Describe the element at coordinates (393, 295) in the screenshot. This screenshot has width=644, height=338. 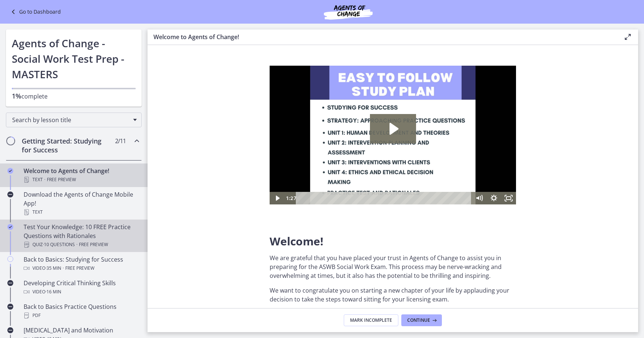
I see `p: We want to congratulate you on starting a new chapter of your life by applauding your decision to...` at that location.